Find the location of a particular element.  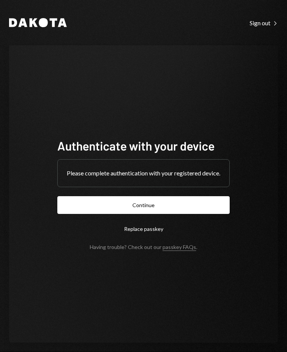

a: Sign out is located at coordinates (263, 23).